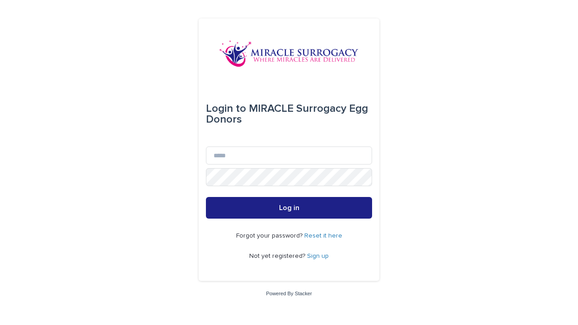 The width and height of the screenshot is (578, 325). I want to click on a: Reset it here, so click(323, 236).